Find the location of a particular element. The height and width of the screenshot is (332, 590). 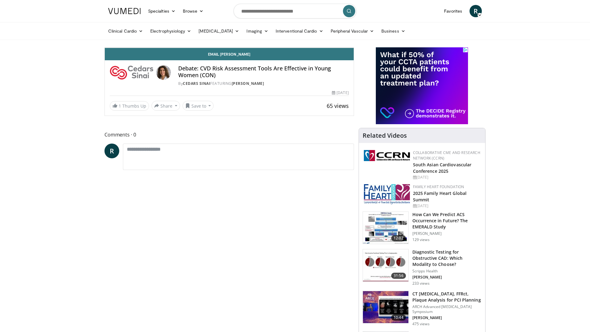

a: Cedars Sinai is located at coordinates (196, 83).